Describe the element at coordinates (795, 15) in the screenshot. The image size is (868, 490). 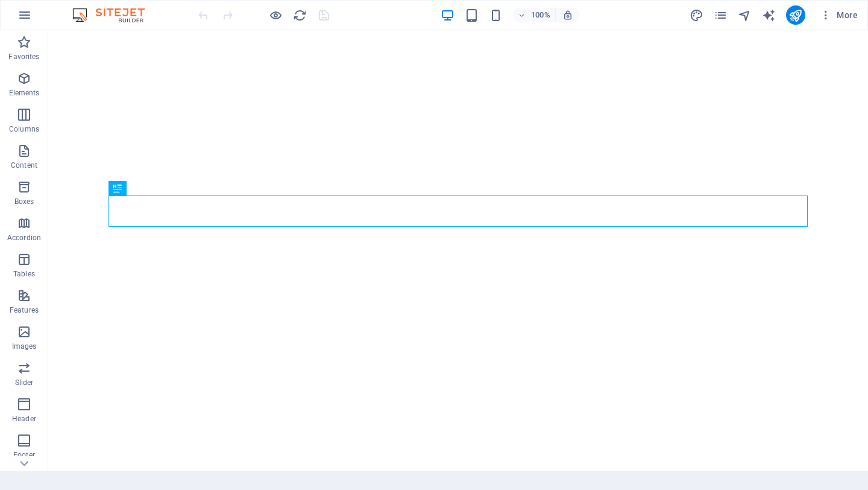
I see `i: Publish` at that location.